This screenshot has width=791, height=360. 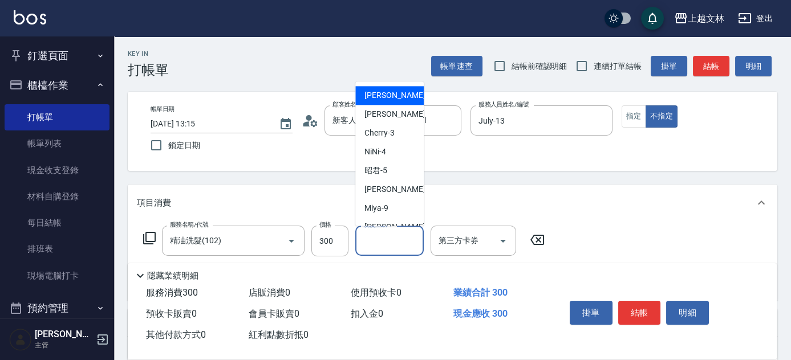 What do you see at coordinates (57, 276) in the screenshot?
I see `a: 現場電腦打卡` at bounding box center [57, 276].